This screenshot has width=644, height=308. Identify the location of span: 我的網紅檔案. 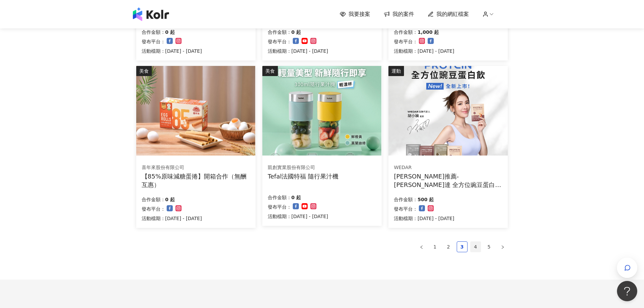
(453, 15).